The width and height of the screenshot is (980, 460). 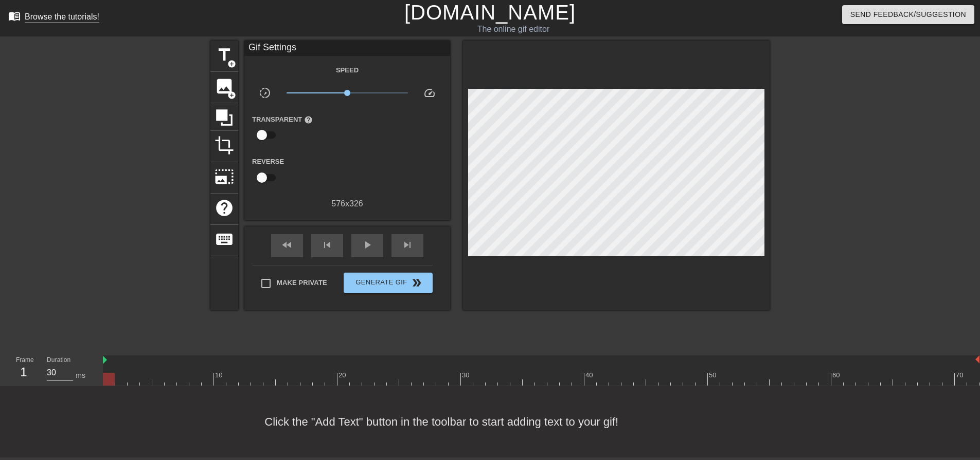 What do you see at coordinates (327, 245) in the screenshot?
I see `span: skip_previous` at bounding box center [327, 245].